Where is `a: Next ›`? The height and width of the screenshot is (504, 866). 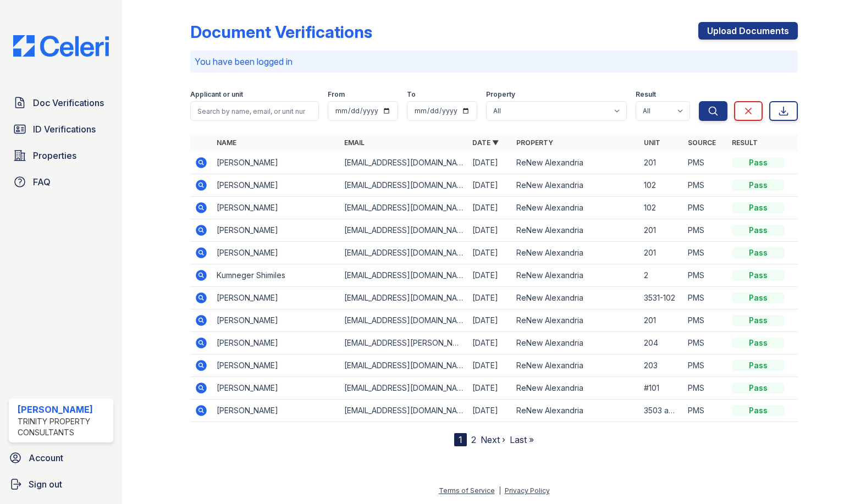 a: Next › is located at coordinates (493, 440).